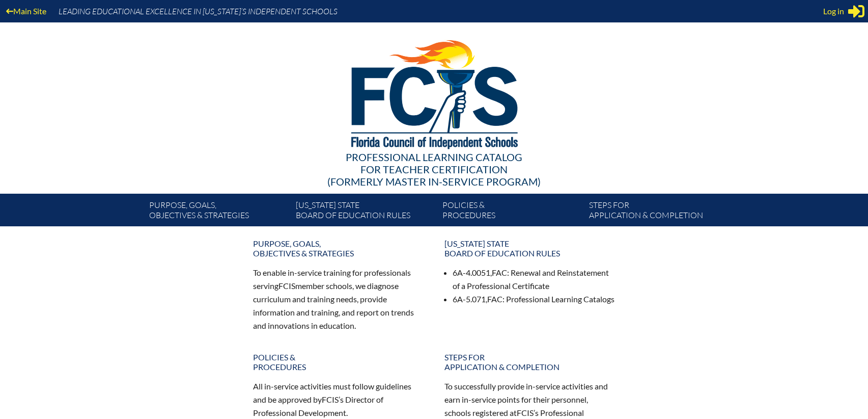 The height and width of the screenshot is (419, 868). What do you see at coordinates (834, 11) in the screenshot?
I see `span: Log in` at bounding box center [834, 11].